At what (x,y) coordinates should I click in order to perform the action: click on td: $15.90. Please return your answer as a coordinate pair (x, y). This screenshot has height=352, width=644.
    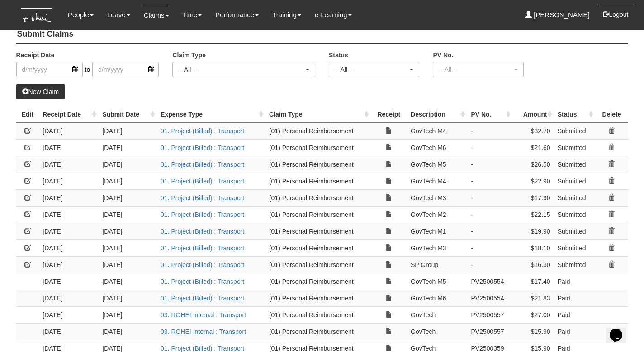
    Looking at the image, I should click on (533, 331).